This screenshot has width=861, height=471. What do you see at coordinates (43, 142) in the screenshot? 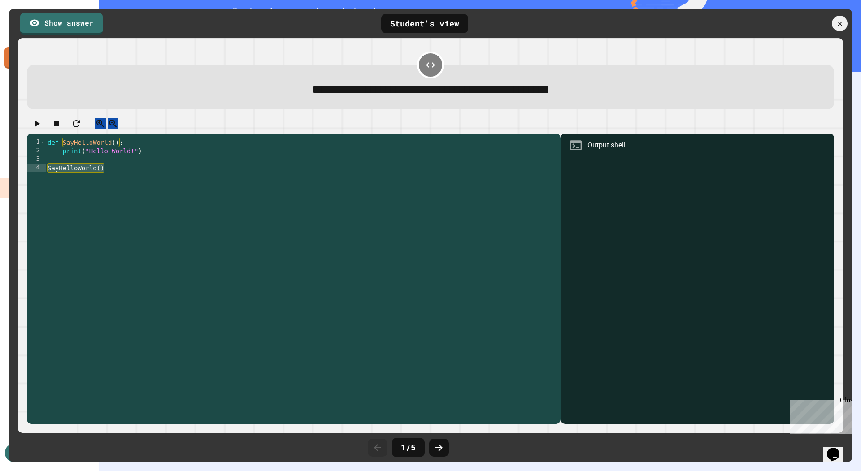
I see `span: Toggle code folding, rows 1 through 2` at bounding box center [43, 142].